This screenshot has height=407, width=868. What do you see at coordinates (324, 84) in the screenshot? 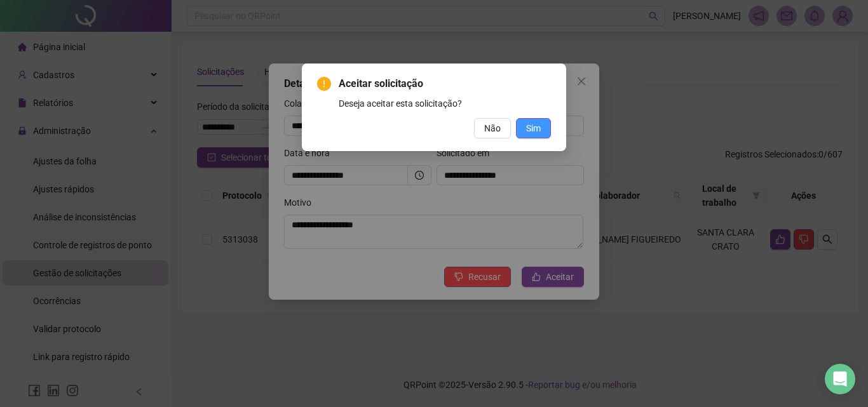
I see `span: exclamation-circle` at bounding box center [324, 84].